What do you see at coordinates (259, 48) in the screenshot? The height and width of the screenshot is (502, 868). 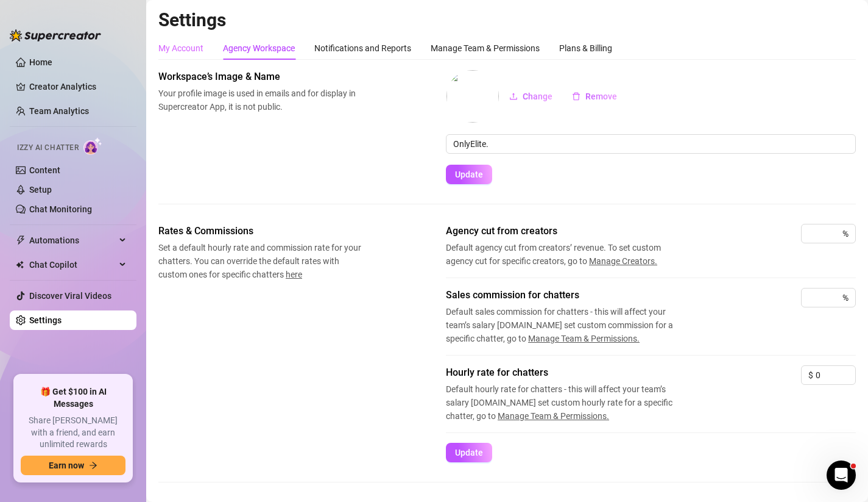 I see `div: Agency Workspace` at bounding box center [259, 48].